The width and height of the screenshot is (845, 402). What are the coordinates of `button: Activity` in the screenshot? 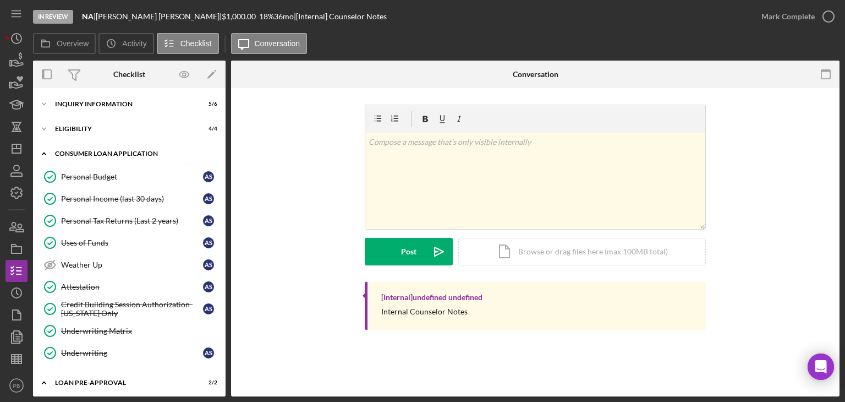 It's located at (126, 43).